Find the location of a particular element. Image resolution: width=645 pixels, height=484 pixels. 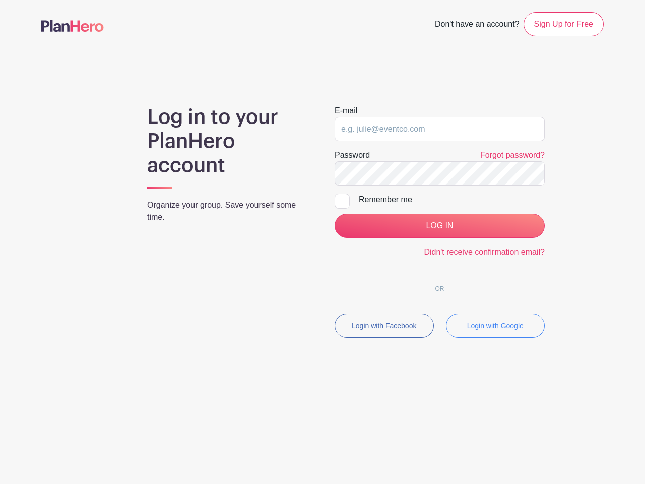

label: E-mail is located at coordinates (346, 111).